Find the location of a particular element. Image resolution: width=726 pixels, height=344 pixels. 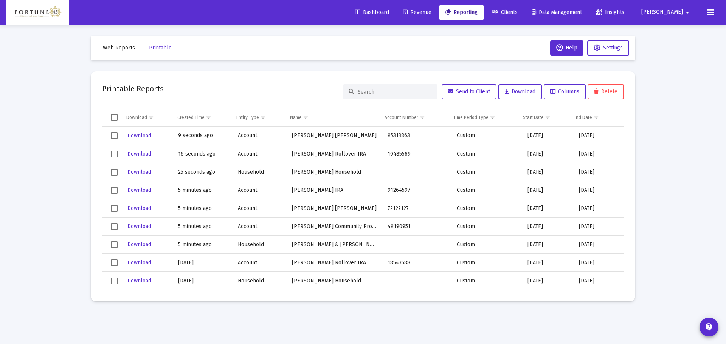

td: 29524711 is located at coordinates (416, 299).